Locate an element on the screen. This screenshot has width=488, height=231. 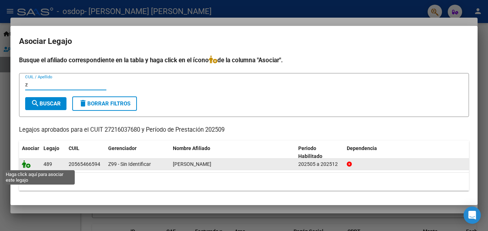
button: Borrar Filtros is located at coordinates (105, 103).